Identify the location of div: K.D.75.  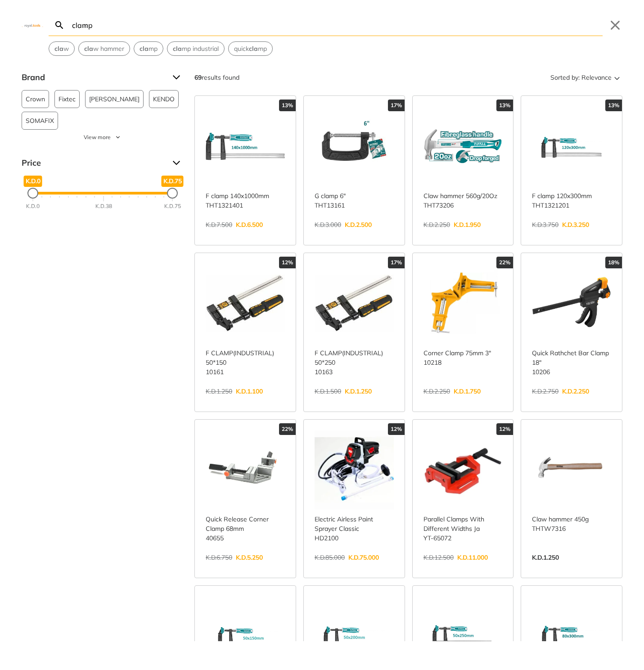
(173, 206).